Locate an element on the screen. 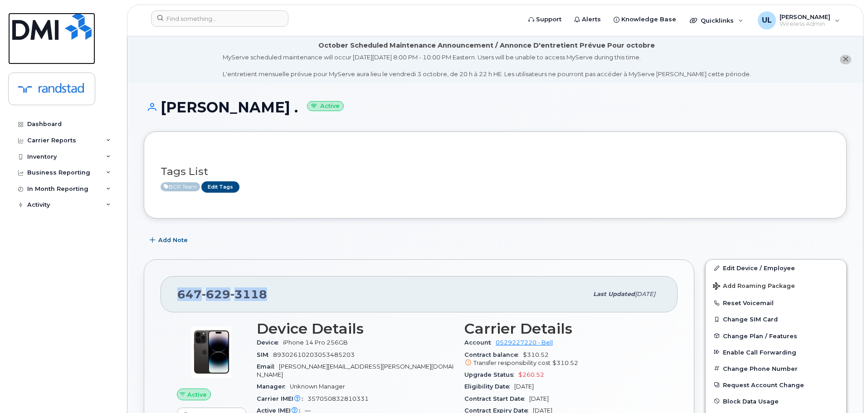 Image resolution: width=868 pixels, height=413 pixels. span: Contract balance is located at coordinates (493, 355).